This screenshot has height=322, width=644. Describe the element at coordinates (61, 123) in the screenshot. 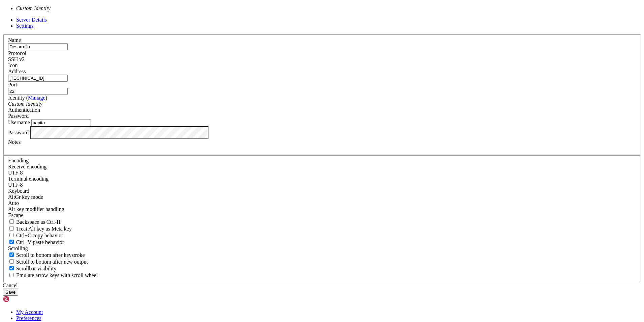

I see `input: Login Username` at that location.